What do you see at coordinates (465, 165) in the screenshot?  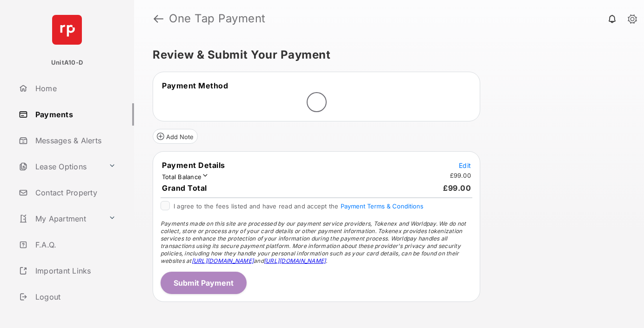 I see `button: Edit` at bounding box center [465, 165].